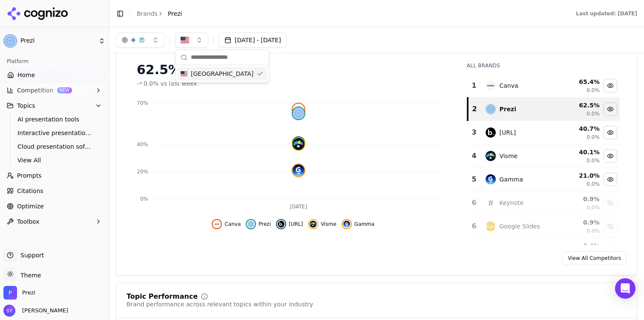  I want to click on div: 4, so click(474, 156).